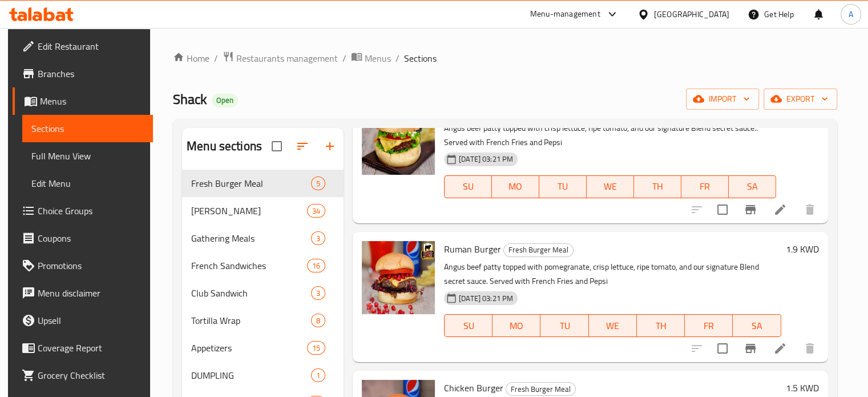 The height and width of the screenshot is (397, 868). Describe the element at coordinates (468, 326) in the screenshot. I see `button: SU` at that location.